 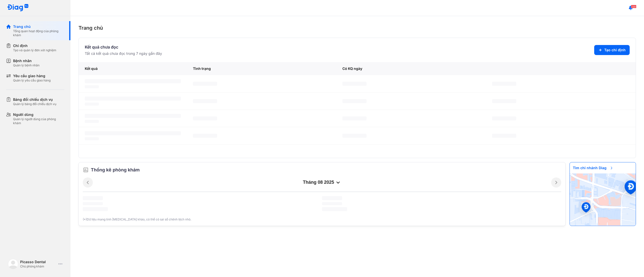 What do you see at coordinates (612, 50) in the screenshot?
I see `button: Tạo chỉ định` at bounding box center [612, 50].